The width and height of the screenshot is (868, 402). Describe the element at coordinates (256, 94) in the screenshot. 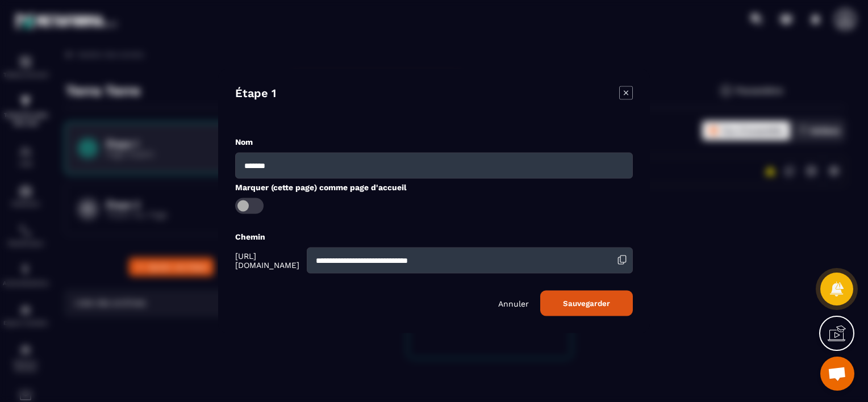

I see `h4: Étape 1` at that location.